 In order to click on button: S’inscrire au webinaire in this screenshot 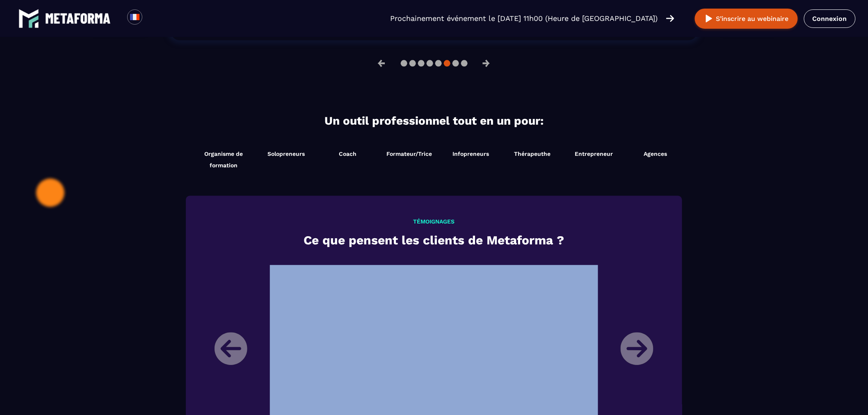, I will do `click(746, 18)`.